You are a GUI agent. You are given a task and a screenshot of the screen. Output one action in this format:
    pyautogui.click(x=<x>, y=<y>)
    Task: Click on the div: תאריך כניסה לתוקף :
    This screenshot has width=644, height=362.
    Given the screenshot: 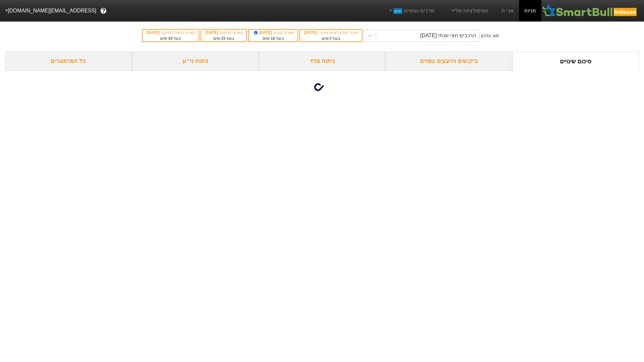 What is the action you would take?
    pyautogui.click(x=171, y=33)
    